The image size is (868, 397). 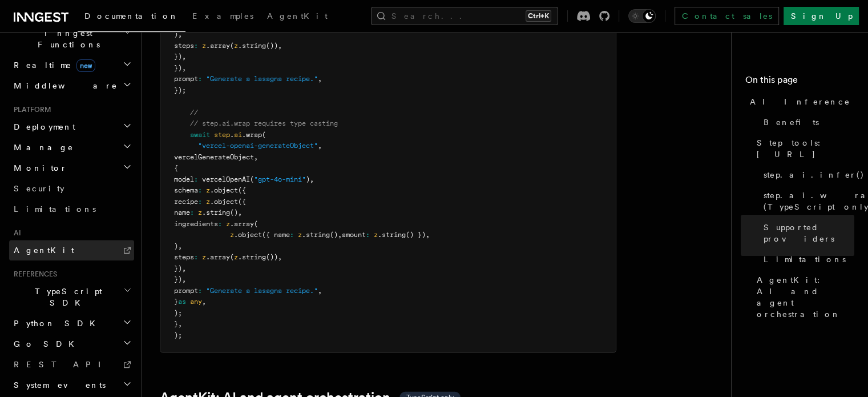 I want to click on button: Python SDK, so click(x=72, y=323).